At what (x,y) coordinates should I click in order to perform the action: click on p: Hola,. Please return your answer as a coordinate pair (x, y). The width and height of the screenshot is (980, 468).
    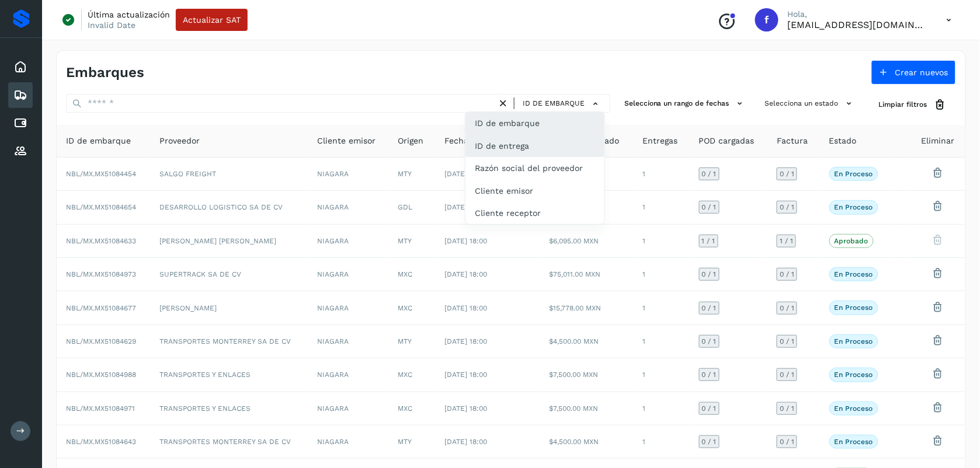
    Looking at the image, I should click on (858, 14).